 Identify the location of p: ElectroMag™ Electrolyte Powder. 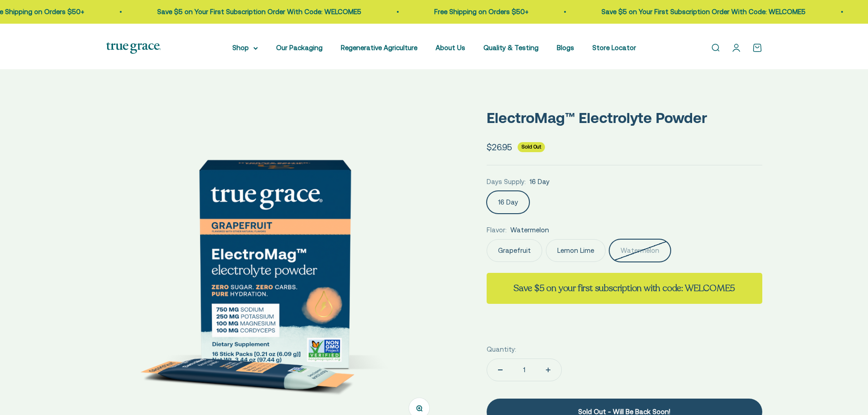
(625, 117).